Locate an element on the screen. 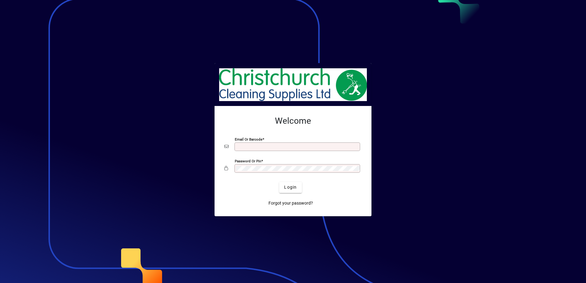  h2: Welcome is located at coordinates (293, 121).